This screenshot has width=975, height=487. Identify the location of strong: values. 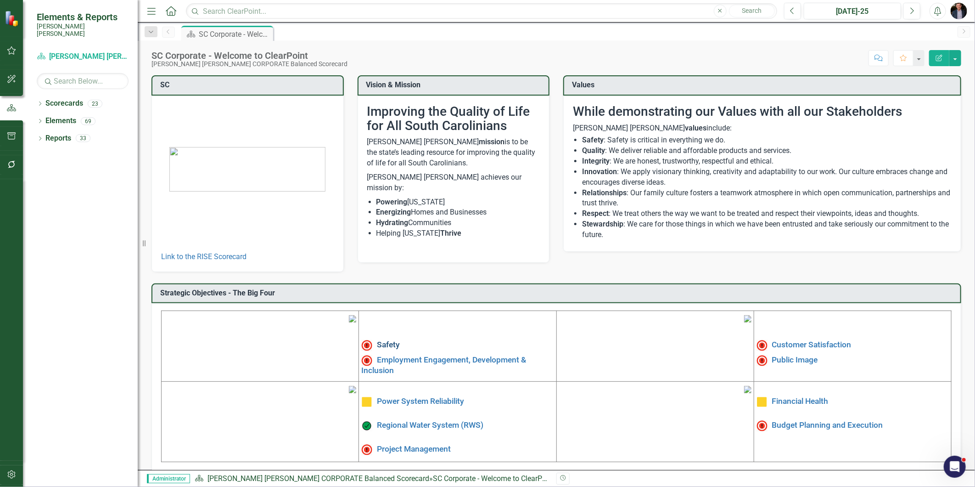
(696, 128).